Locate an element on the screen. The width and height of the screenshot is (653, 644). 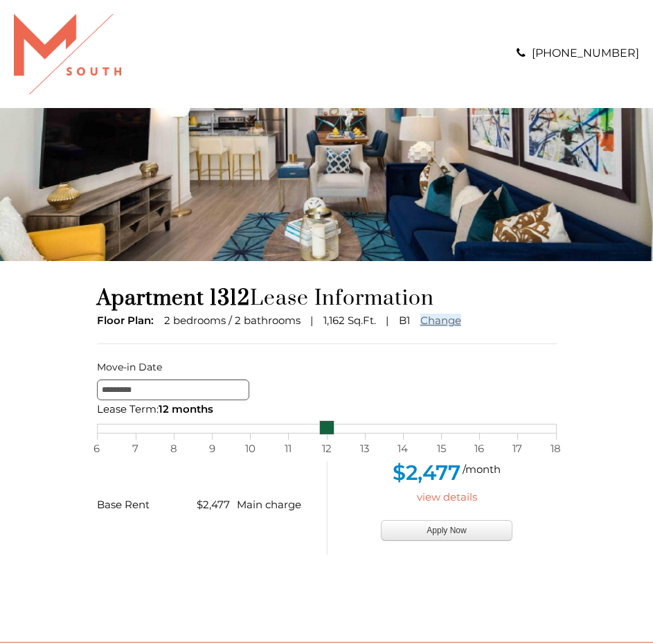
span: 18 is located at coordinates (556, 449).